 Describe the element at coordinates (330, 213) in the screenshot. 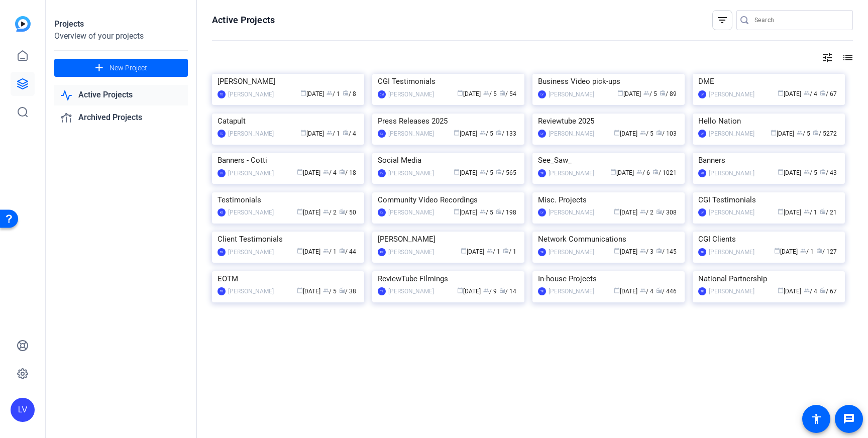

I see `span: / 2` at that location.